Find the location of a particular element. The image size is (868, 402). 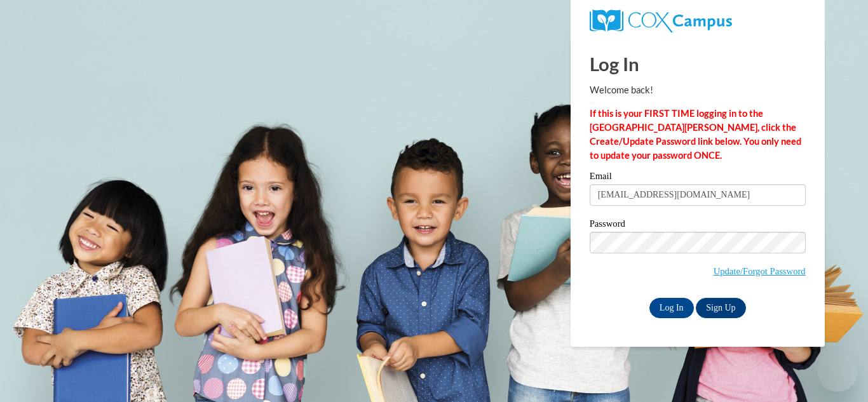

a: Sign Up is located at coordinates (721, 308).